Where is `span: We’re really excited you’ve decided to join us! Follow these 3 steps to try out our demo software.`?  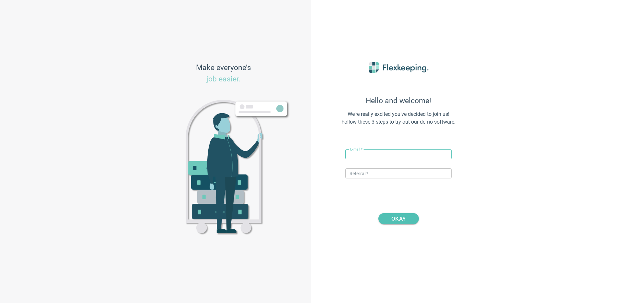 span: We’re really excited you’ve decided to join us! Follow these 3 steps to try out our demo software. is located at coordinates (399, 118).